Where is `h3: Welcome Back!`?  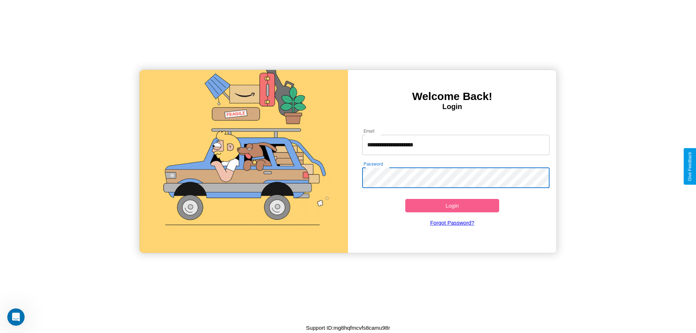 h3: Welcome Back! is located at coordinates (452, 96).